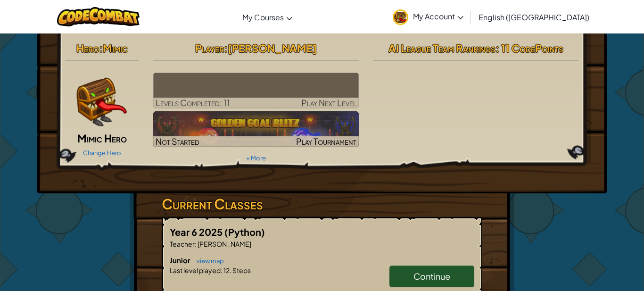 The image size is (644, 291). Describe the element at coordinates (88, 48) in the screenshot. I see `span: Hero` at that location.